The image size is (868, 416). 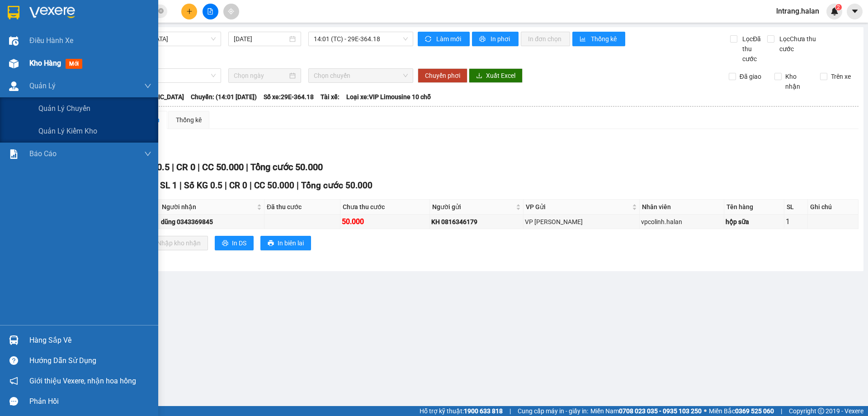 What do you see at coordinates (755, 411) in the screenshot?
I see `strong: 0369 525 060` at bounding box center [755, 411].